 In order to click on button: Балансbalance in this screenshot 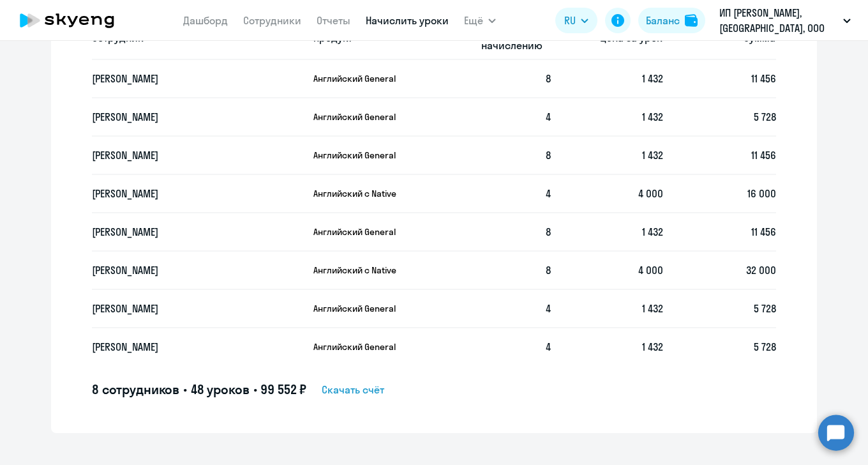, I will do `click(671, 21)`.